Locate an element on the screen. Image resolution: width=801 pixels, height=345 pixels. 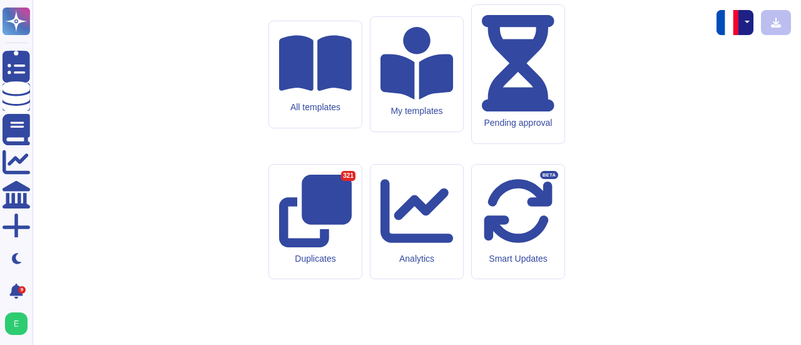
div: Analytics is located at coordinates (417, 258).